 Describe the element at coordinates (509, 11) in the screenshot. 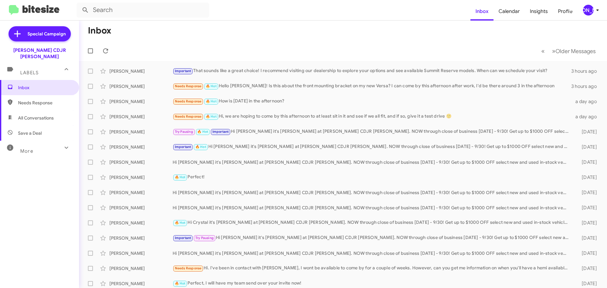

I see `a: Calendar` at that location.